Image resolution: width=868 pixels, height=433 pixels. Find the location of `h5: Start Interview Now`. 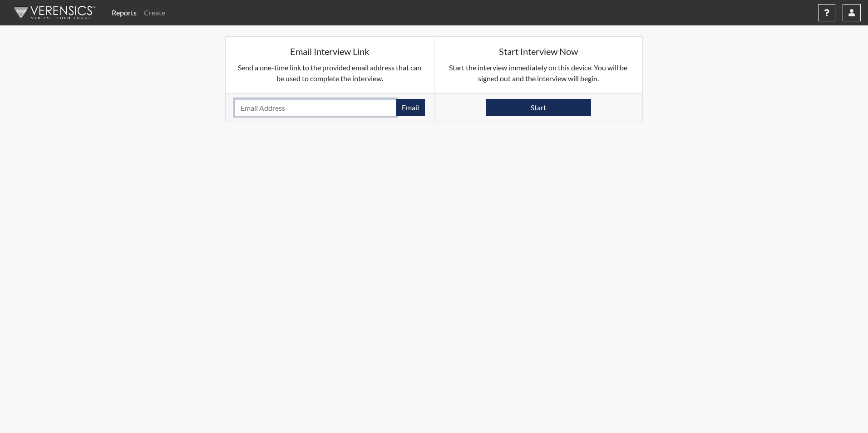

h5: Start Interview Now is located at coordinates (538, 51).